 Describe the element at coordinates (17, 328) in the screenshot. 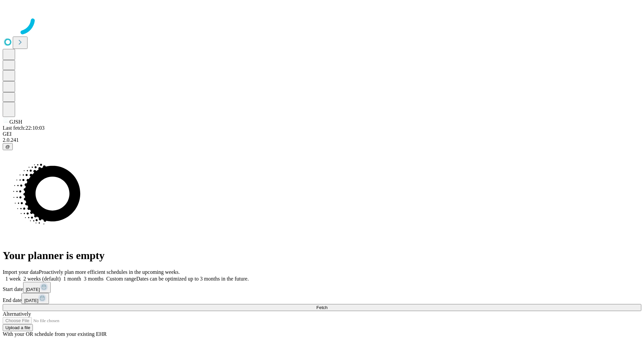

I see `button: Upload a file` at that location.